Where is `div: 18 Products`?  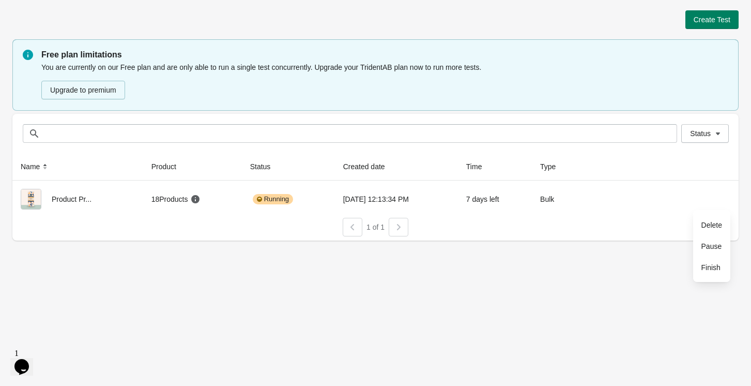 div: 18 Products is located at coordinates (176, 199).